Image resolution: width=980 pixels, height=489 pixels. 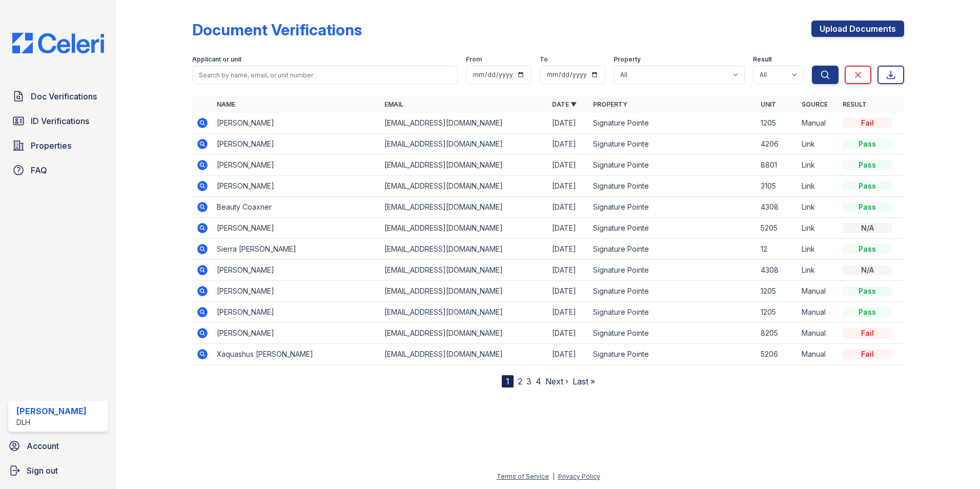 What do you see at coordinates (51, 422) in the screenshot?
I see `div: DLH` at bounding box center [51, 422].